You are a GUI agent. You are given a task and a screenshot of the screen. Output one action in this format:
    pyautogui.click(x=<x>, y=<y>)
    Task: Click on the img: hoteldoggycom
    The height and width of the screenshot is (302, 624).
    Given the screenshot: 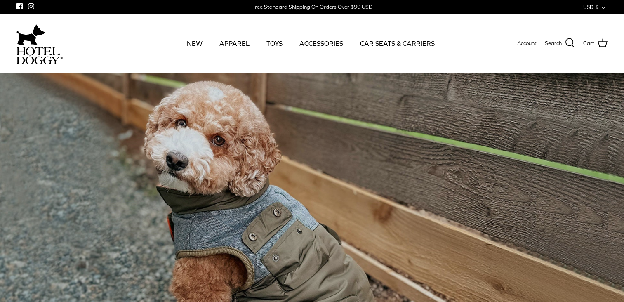 What is the action you would take?
    pyautogui.click(x=40, y=56)
    